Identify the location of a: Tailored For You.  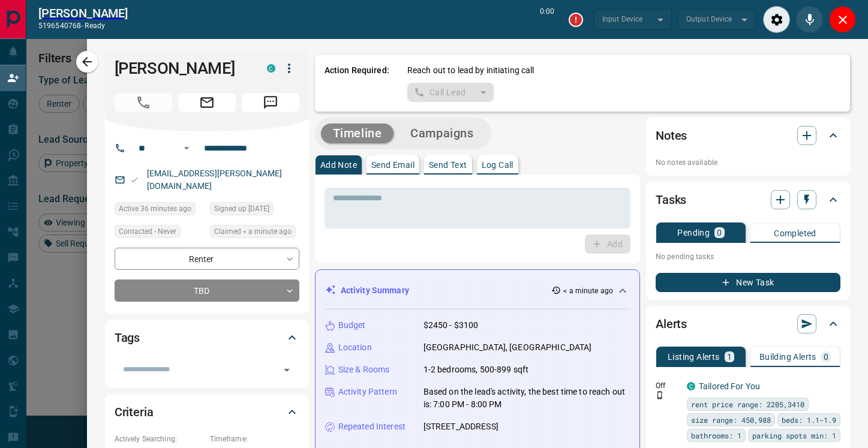
(729, 386).